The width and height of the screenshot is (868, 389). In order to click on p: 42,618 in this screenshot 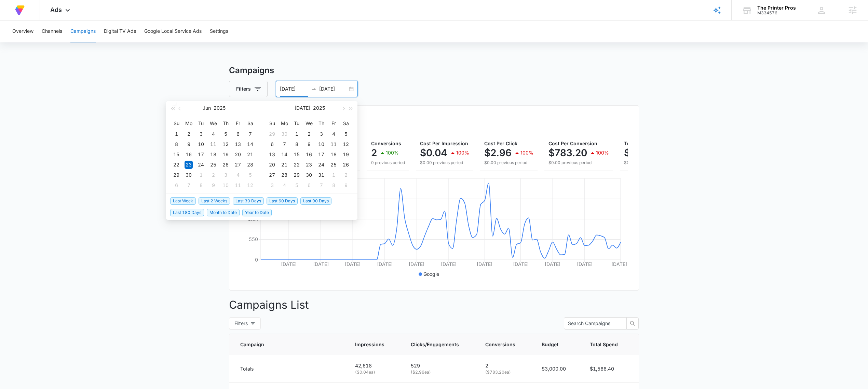, I will do `click(375, 365)`.